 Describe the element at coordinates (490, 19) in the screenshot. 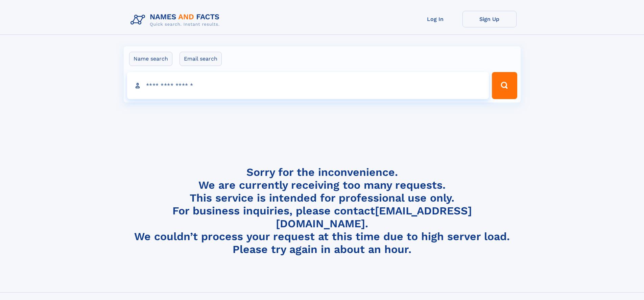

I see `a: Sign Up` at that location.